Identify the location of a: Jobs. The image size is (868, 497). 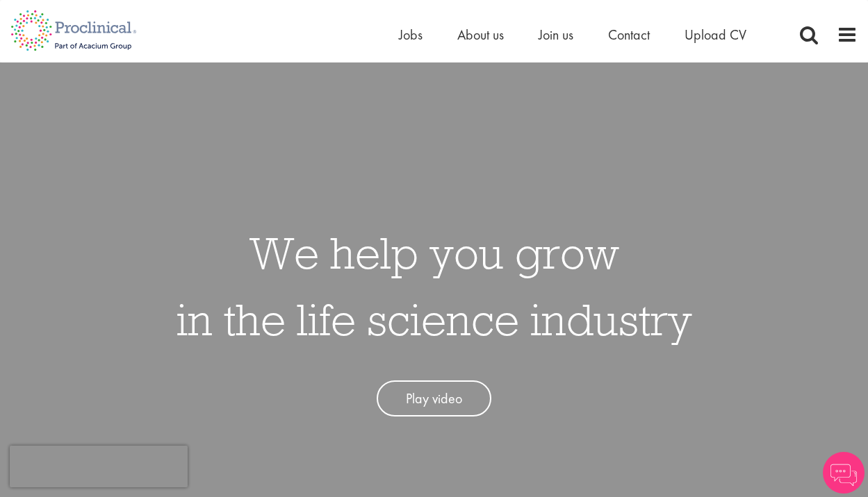
(411, 35).